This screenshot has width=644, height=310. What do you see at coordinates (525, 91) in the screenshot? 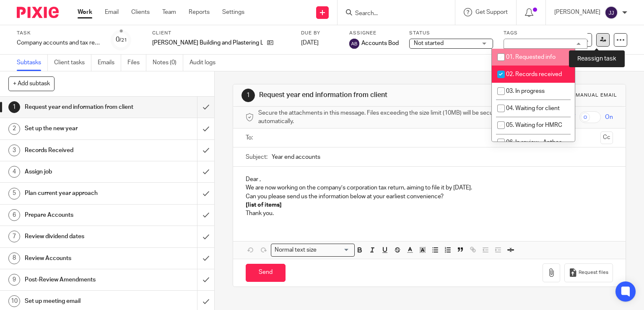
I see `span: 03. In progress` at bounding box center [525, 91].